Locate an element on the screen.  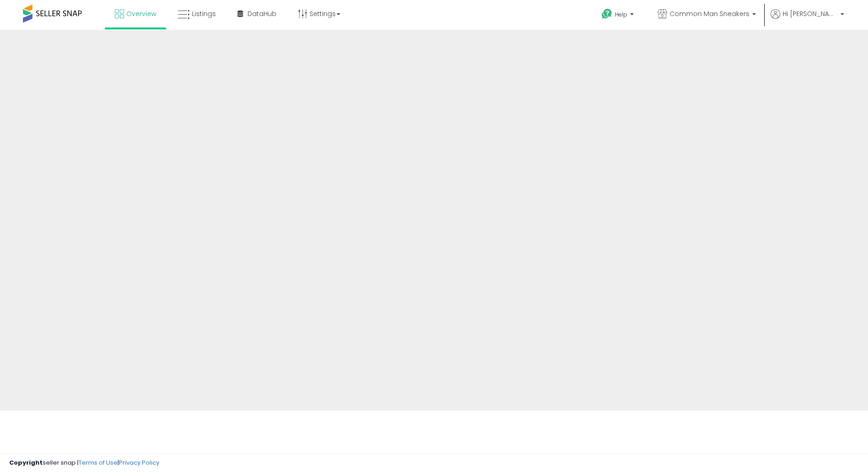
span: Listings is located at coordinates (204, 14).